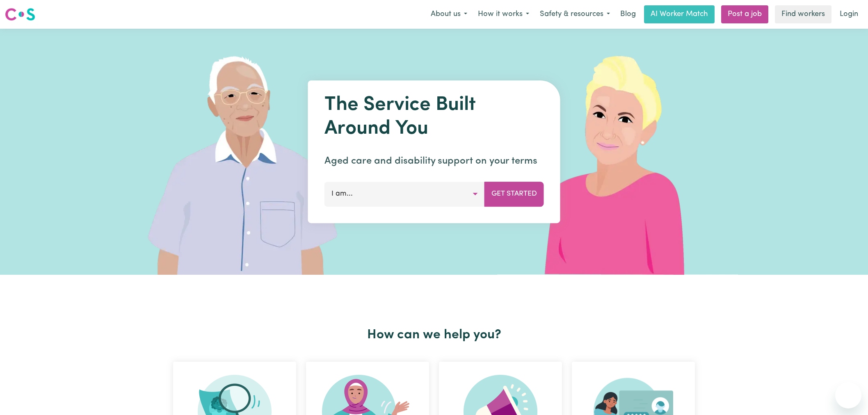 The width and height of the screenshot is (868, 415). What do you see at coordinates (628, 15) in the screenshot?
I see `a: Blog` at bounding box center [628, 15].